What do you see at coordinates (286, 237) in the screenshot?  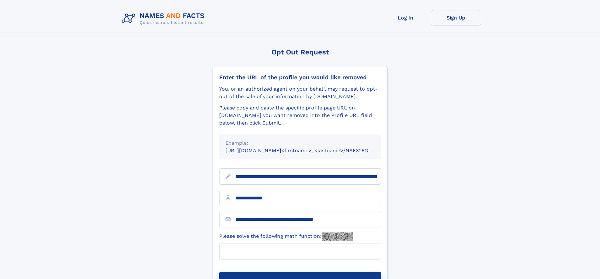 I see `label: Please solve the following math function:` at bounding box center [286, 237].